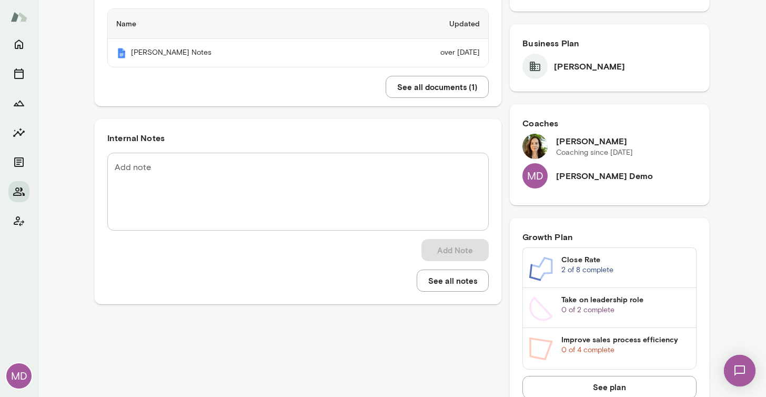 This screenshot has height=397, width=766. Describe the element at coordinates (609, 123) in the screenshot. I see `h6: Coaches` at that location.